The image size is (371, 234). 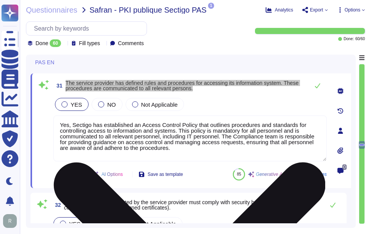 What do you see at coordinates (89, 43) in the screenshot?
I see `span: Fill types` at bounding box center [89, 43].